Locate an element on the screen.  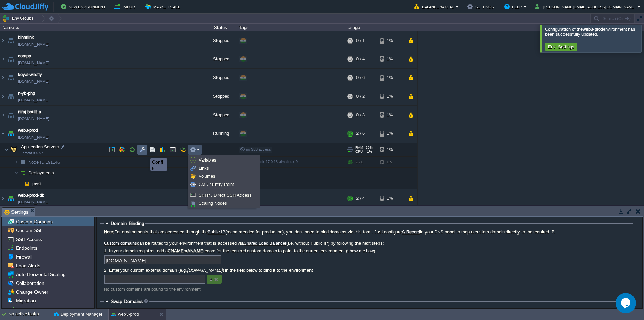
div: 0 / 1 is located at coordinates (360, 41).